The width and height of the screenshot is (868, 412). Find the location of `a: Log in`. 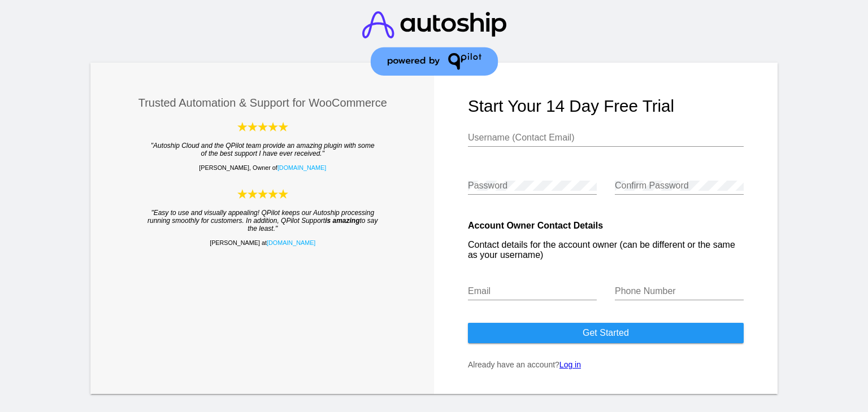

a: Log in is located at coordinates (570, 365).